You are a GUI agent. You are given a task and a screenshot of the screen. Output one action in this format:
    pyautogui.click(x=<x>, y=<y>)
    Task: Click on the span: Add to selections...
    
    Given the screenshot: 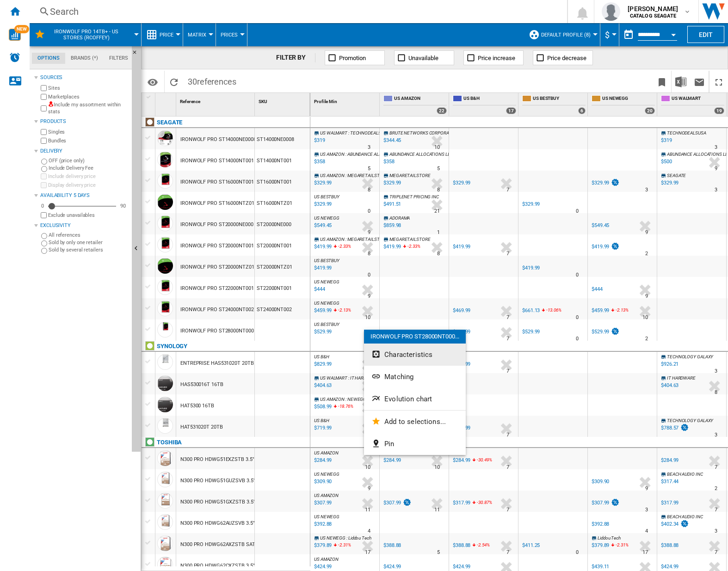 What is the action you would take?
    pyautogui.click(x=415, y=422)
    